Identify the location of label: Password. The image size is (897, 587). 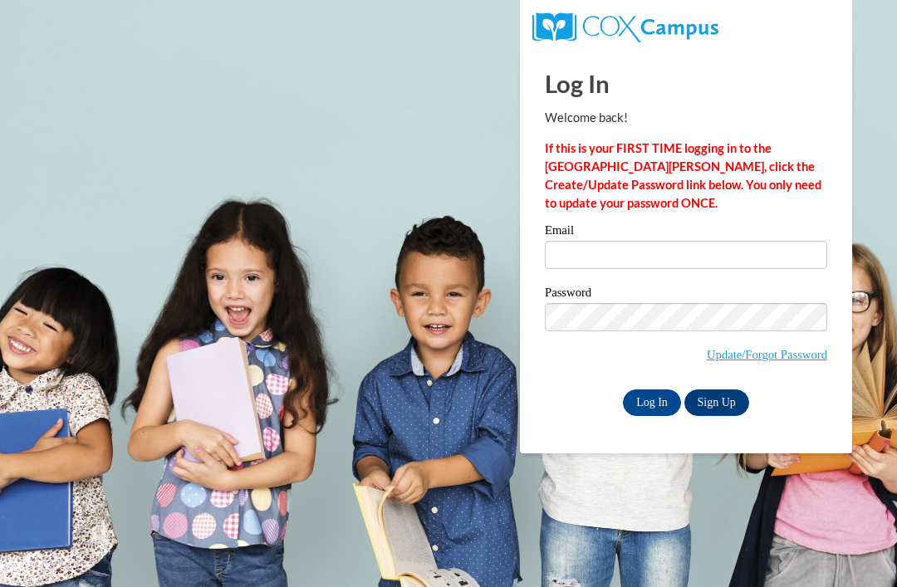
(686, 295).